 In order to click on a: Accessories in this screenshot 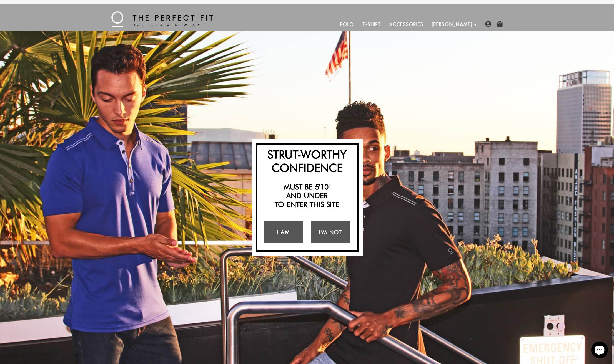, I will do `click(406, 25)`.